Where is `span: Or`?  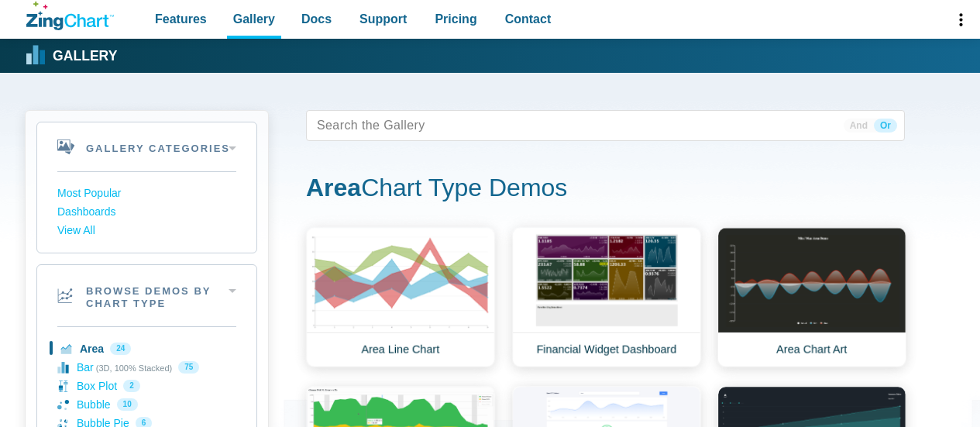 span: Or is located at coordinates (886, 126).